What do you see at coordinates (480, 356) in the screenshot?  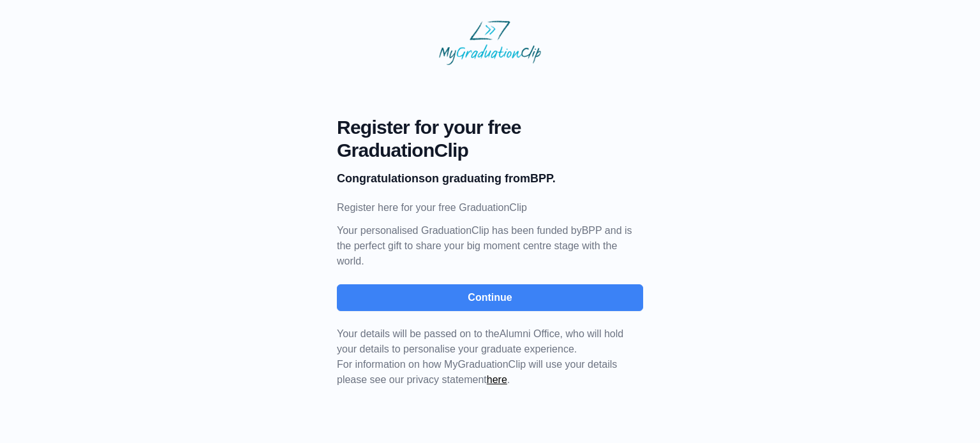 I see `span: For information on how MyGraduationClip will use your details please see our privacy statement .` at bounding box center [480, 356].